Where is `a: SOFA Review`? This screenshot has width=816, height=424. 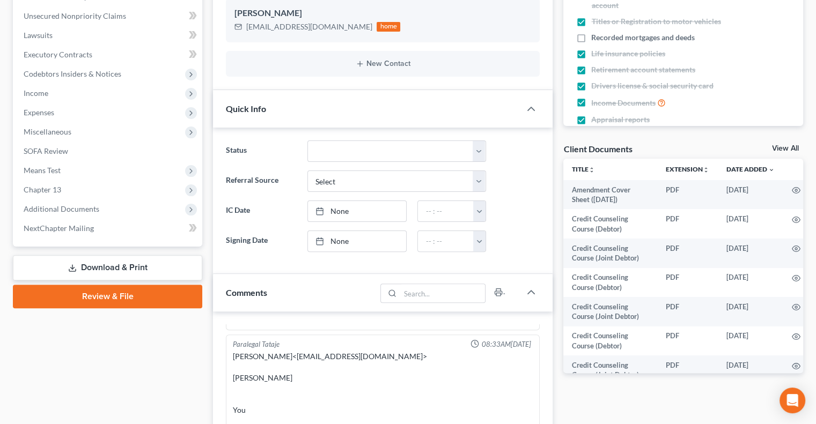
a: SOFA Review is located at coordinates (108, 151).